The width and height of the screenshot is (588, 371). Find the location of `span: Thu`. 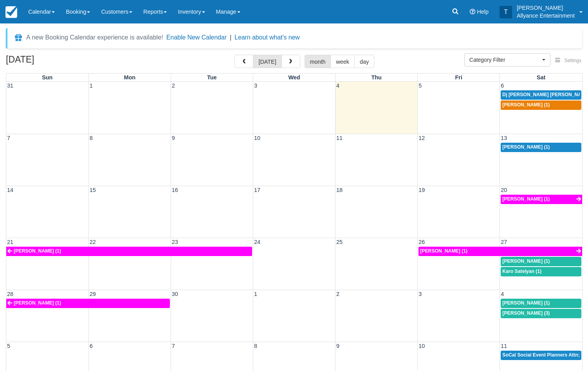

span: Thu is located at coordinates (376, 78).